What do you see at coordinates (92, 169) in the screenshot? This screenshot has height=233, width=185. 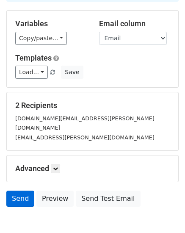 I see `h5: Advanced` at bounding box center [92, 169].